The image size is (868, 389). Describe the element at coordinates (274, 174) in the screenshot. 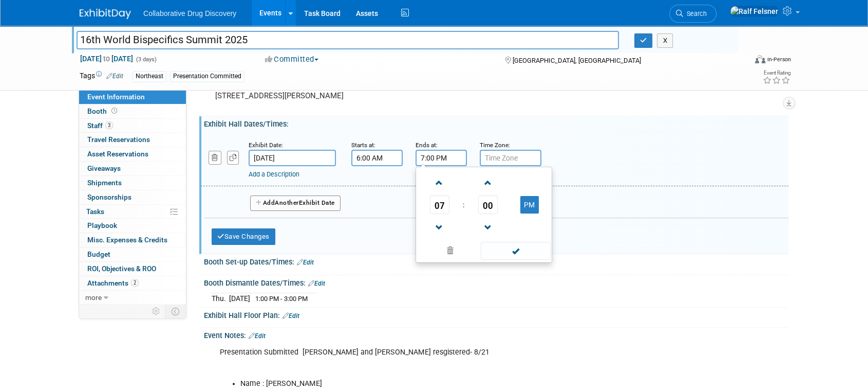

I see `a: Add a Description` at that location.